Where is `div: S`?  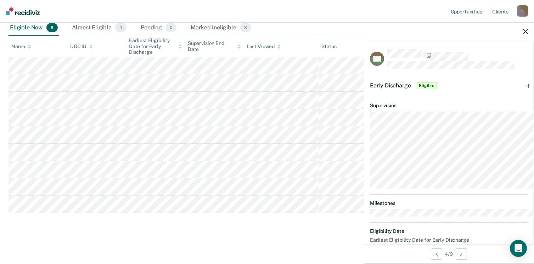
div: S is located at coordinates (522, 11).